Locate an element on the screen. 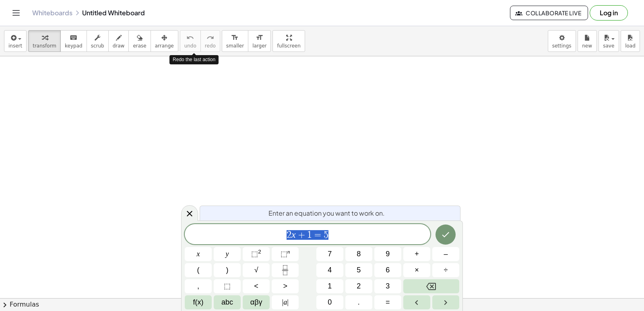 This screenshot has width=644, height=311. button: 4 is located at coordinates (330, 270).